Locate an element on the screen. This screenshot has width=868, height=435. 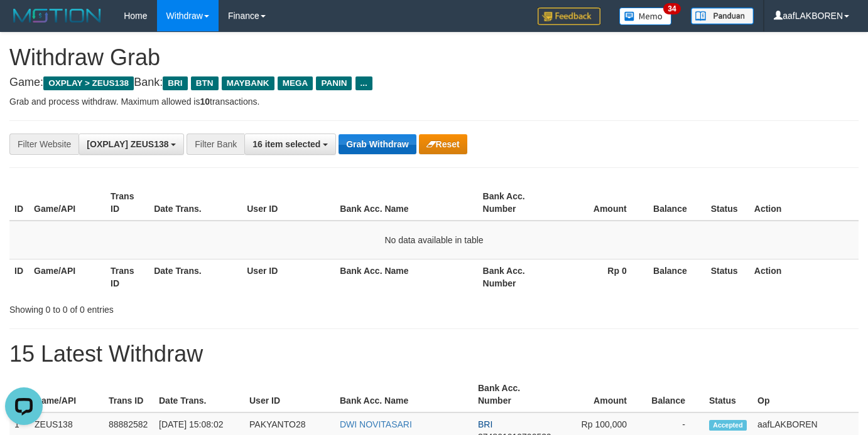
a: DWI NOVITASARI is located at coordinates (376, 425).